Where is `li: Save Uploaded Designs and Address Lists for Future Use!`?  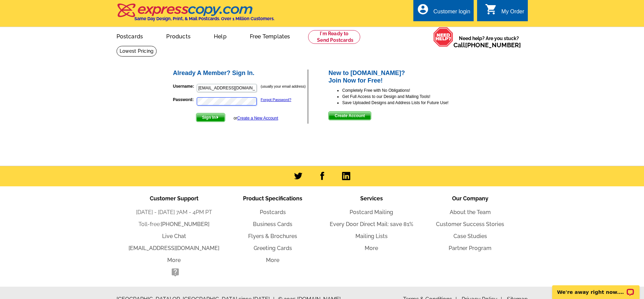 li: Save Uploaded Designs and Address Lists for Future Use! is located at coordinates (407, 103).